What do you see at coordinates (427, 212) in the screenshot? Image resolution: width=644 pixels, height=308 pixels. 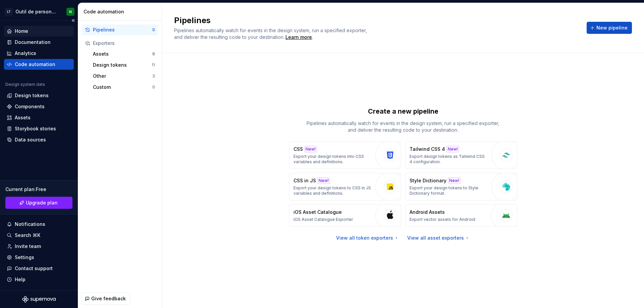 I see `p: Android Assets` at bounding box center [427, 212].